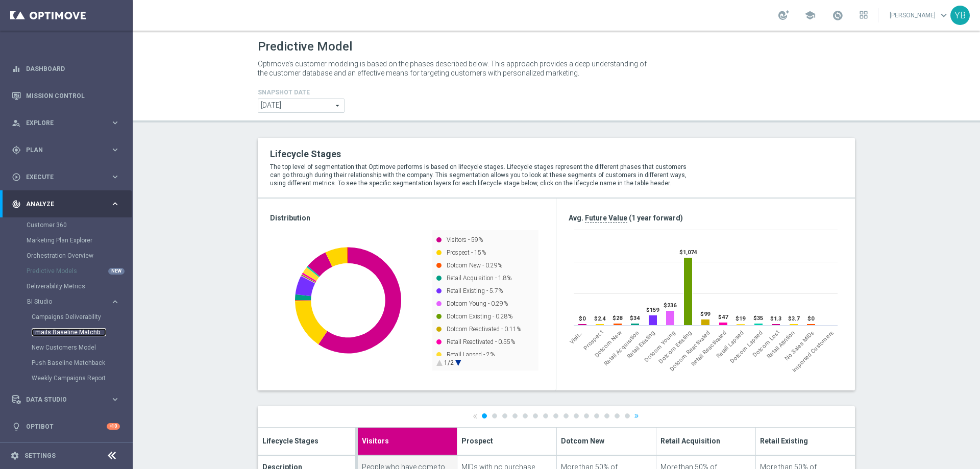  Describe the element at coordinates (117, 271) in the screenshot. I see `div: NEW` at that location.